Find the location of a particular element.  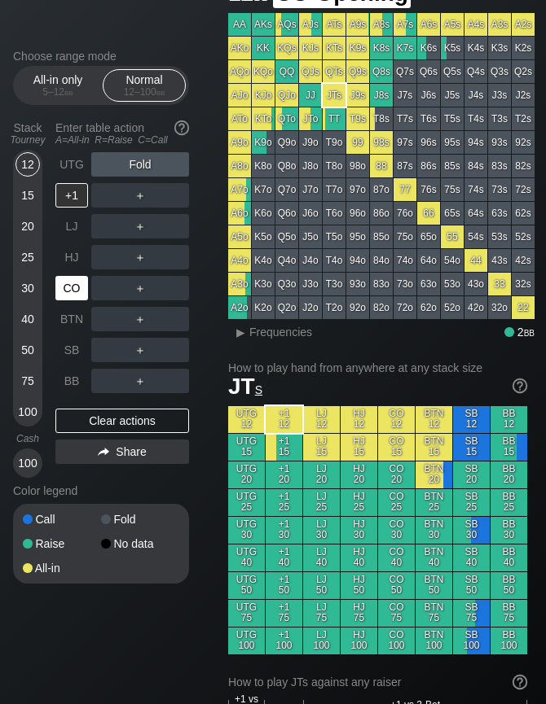

div: Q8o is located at coordinates (287, 166).